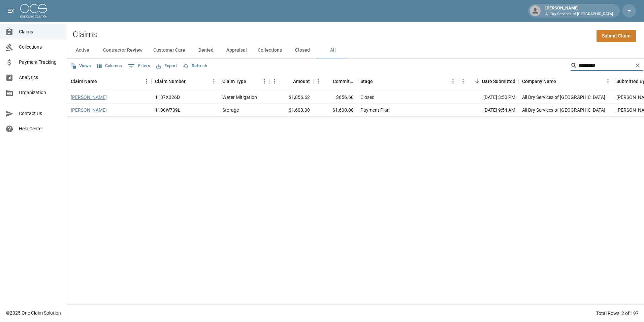  I want to click on span: Organization, so click(40, 92).